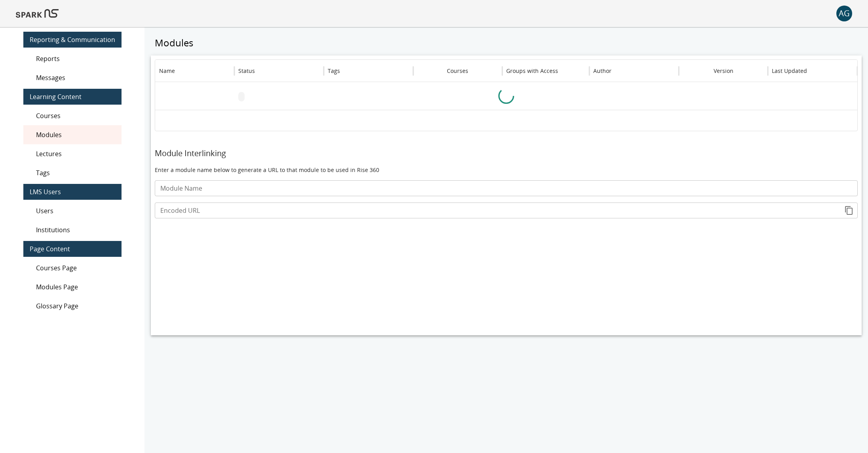  What do you see at coordinates (247, 70) in the screenshot?
I see `div: Status` at bounding box center [247, 70].